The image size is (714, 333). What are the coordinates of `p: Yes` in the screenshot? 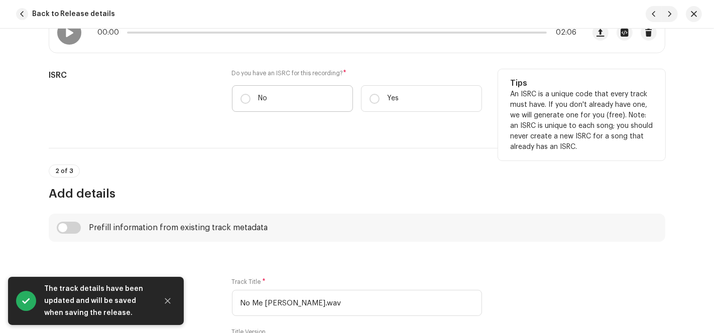 It's located at (393, 98).